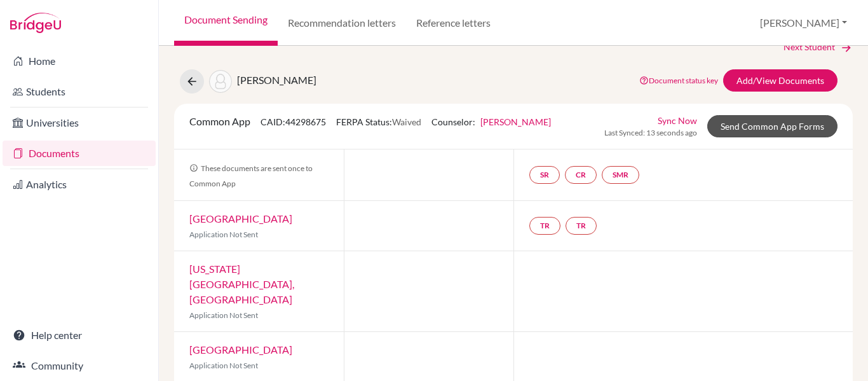 The height and width of the screenshot is (381, 868). I want to click on a: Sync Now, so click(678, 120).